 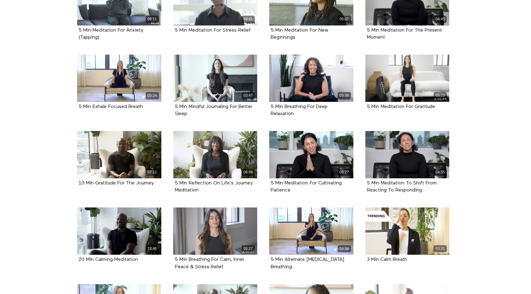 What do you see at coordinates (311, 231) in the screenshot?
I see `a: 5 Min Alternate Nostril Breathing 04:58` at bounding box center [311, 231].